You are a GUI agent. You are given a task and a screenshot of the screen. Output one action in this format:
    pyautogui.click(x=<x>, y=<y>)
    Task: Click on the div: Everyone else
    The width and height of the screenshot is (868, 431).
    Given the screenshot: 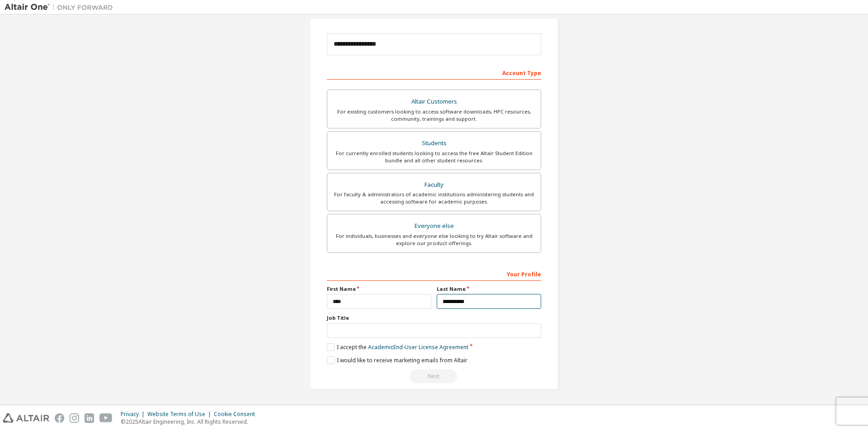 What is the action you would take?
    pyautogui.click(x=434, y=226)
    